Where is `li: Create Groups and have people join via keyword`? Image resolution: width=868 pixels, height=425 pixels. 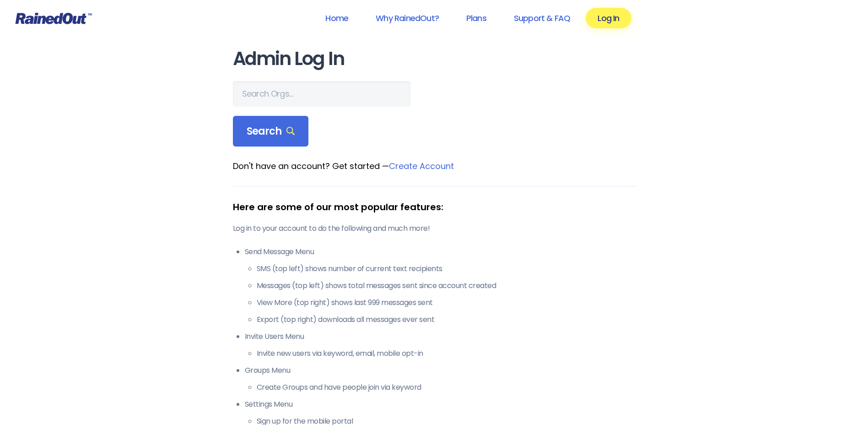
li: Create Groups and have people join via keyword is located at coordinates (446, 387).